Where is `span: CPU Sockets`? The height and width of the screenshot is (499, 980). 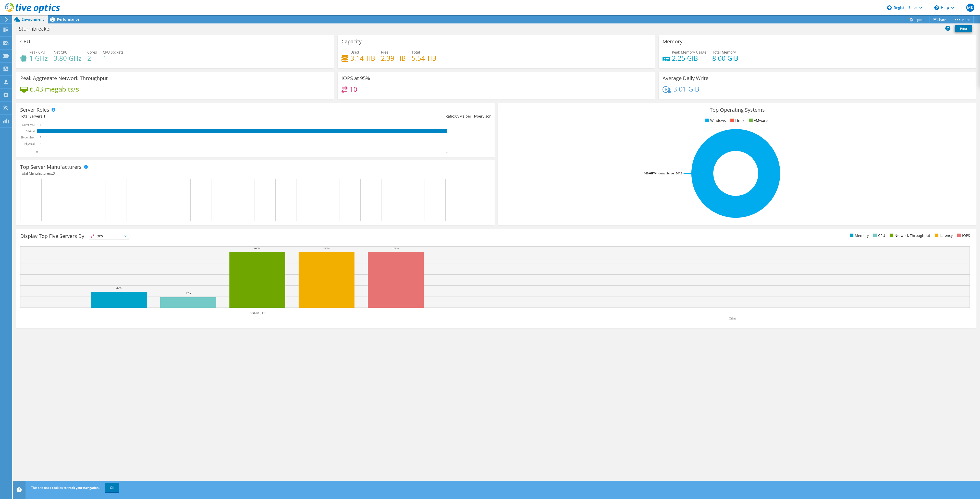
span: CPU Sockets is located at coordinates (113, 52).